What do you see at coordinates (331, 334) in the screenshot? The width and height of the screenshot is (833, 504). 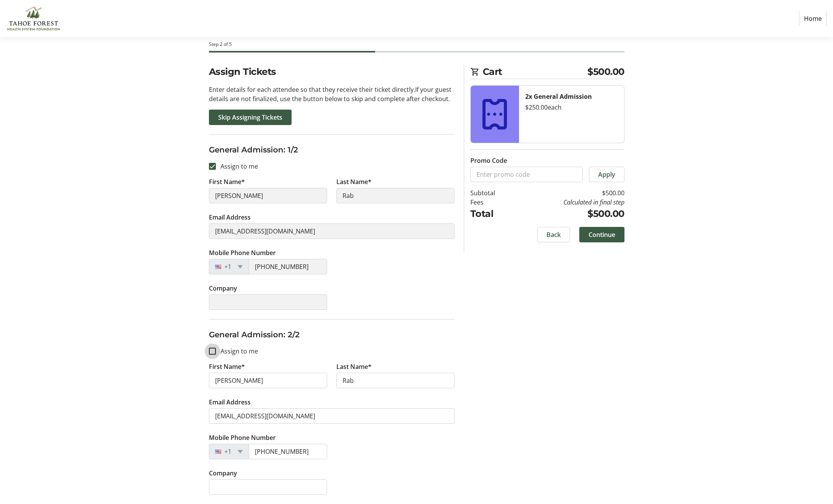 I see `h3: General Admission: 2/2` at bounding box center [331, 334].